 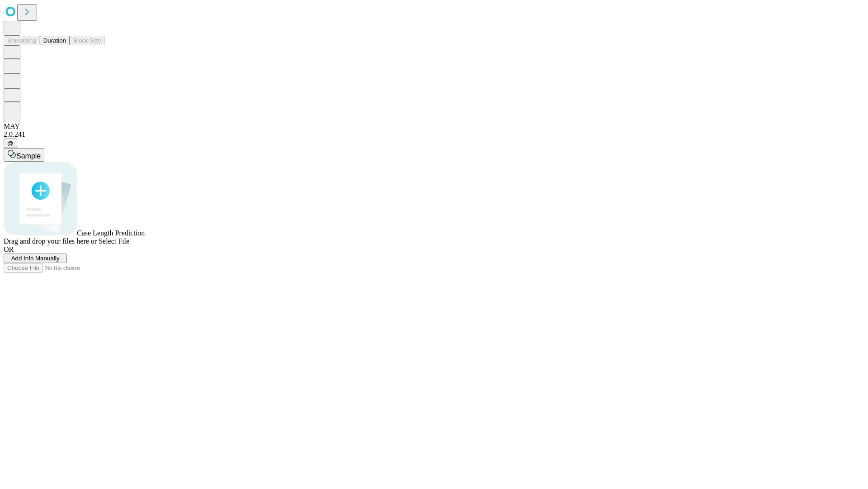 I want to click on span: Select File, so click(x=114, y=240).